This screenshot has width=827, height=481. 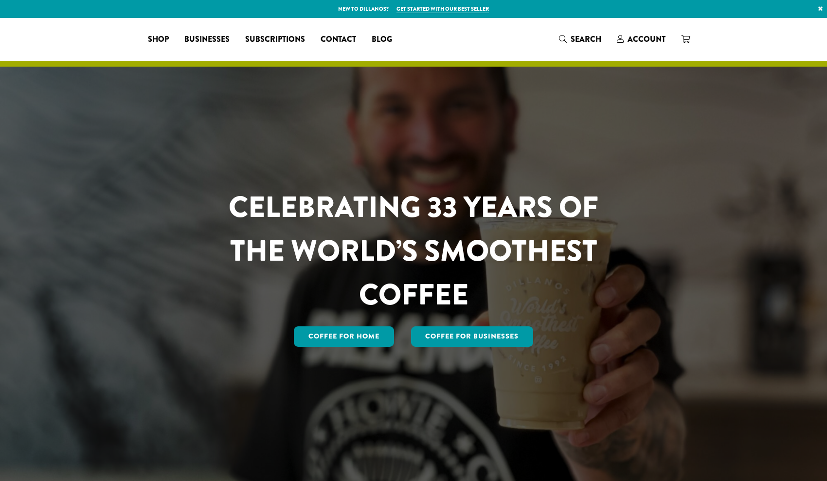 I want to click on a: Shop, so click(x=158, y=39).